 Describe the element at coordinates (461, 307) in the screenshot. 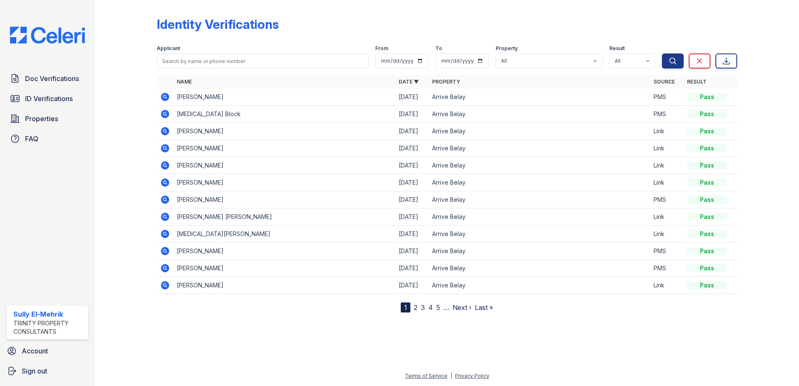

I see `a: Next ›` at that location.